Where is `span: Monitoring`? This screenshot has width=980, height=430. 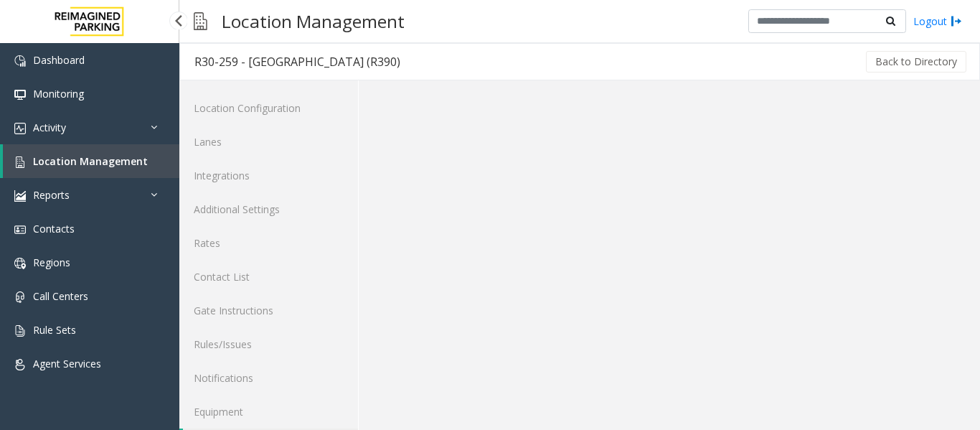
span: Monitoring is located at coordinates (58, 93).